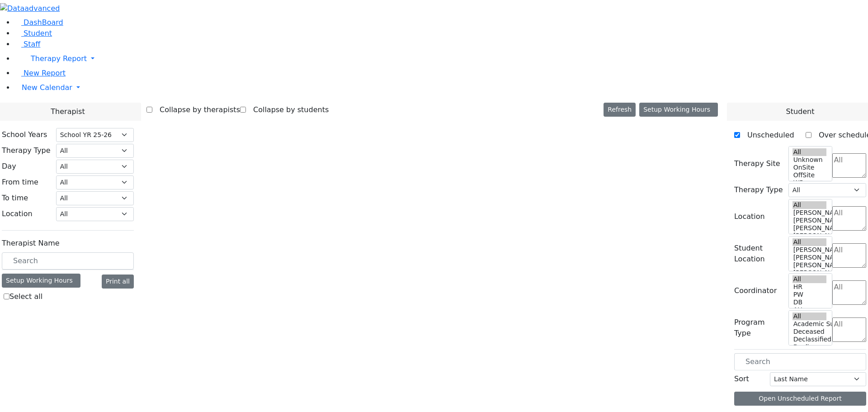  I want to click on a: Staff, so click(27, 44).